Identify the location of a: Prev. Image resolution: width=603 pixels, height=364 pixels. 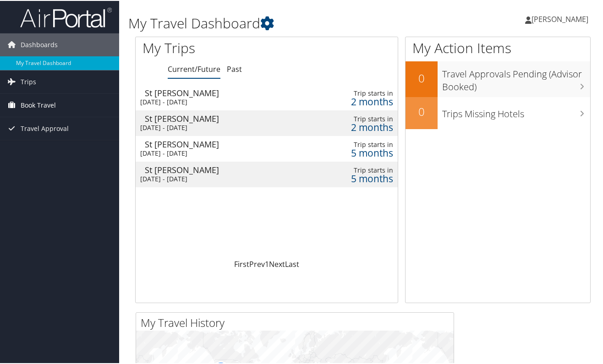
(257, 263).